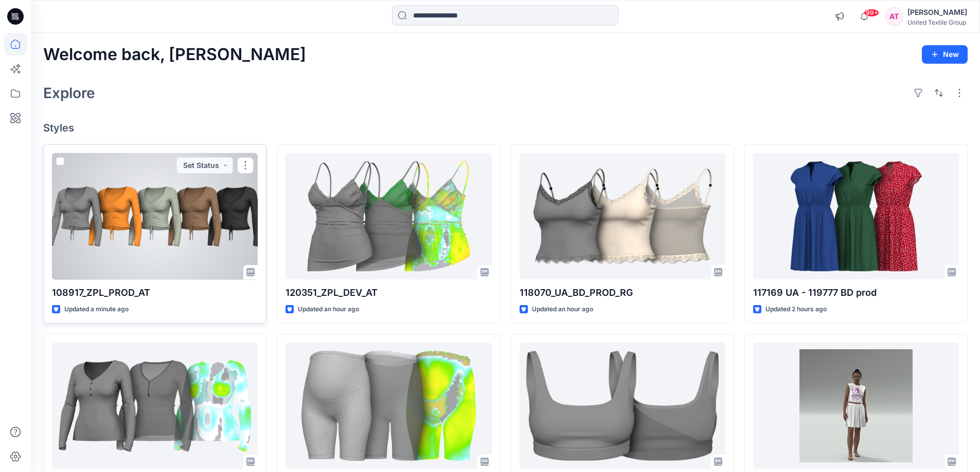 The height and width of the screenshot is (472, 980). I want to click on p: 108917_ZPL_PROD_AT, so click(155, 292).